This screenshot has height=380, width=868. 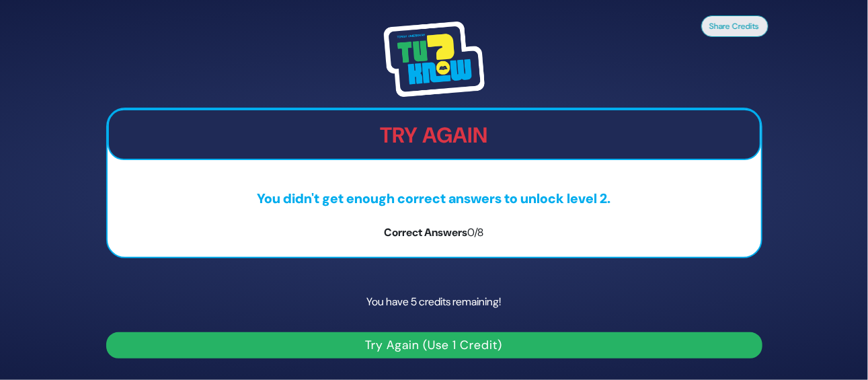 What do you see at coordinates (434, 59) in the screenshot?
I see `img: Tournament Logo` at bounding box center [434, 59].